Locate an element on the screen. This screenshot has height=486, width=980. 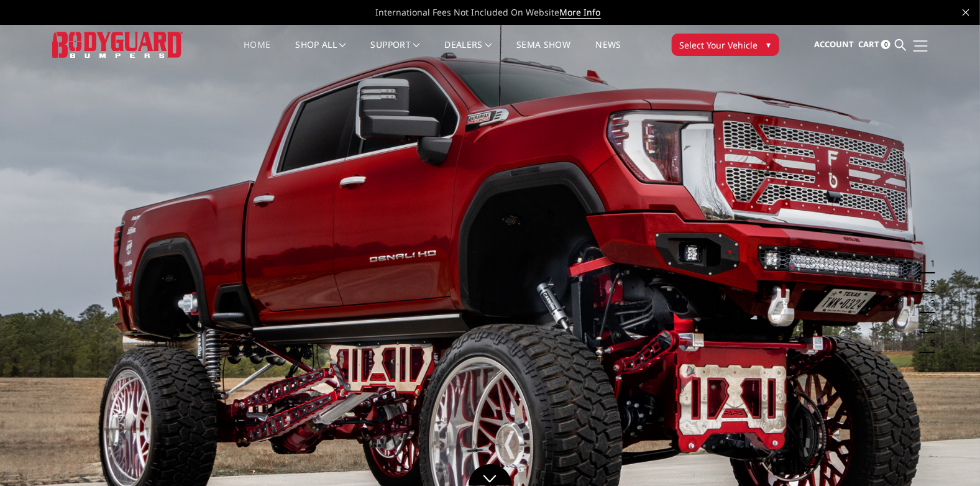
a: Account is located at coordinates (834, 44).